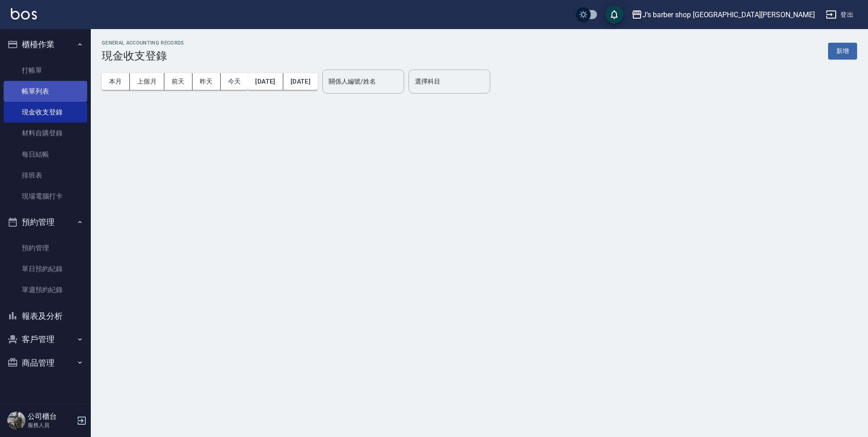  Describe the element at coordinates (143, 42) in the screenshot. I see `h2: GENERAL ACCOUNTING RECORDS` at that location.